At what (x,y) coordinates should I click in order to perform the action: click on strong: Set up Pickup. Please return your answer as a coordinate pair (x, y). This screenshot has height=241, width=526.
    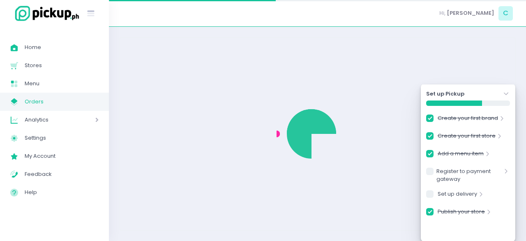
    Looking at the image, I should click on (445, 94).